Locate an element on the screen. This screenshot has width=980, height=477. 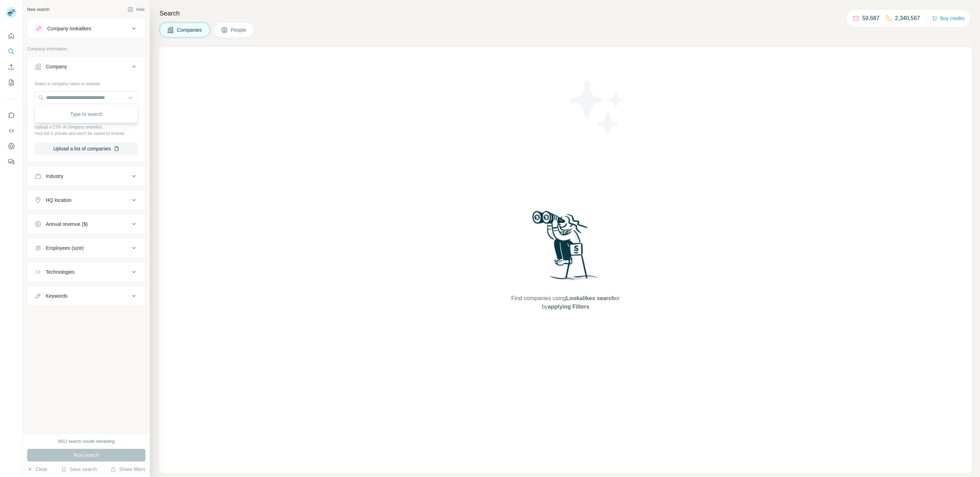
p: 59,687 is located at coordinates (871, 18).